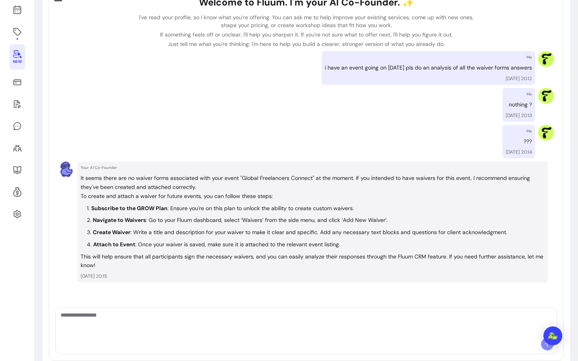  Describe the element at coordinates (313, 167) in the screenshot. I see `p: Your AI Co-Founder` at that location.